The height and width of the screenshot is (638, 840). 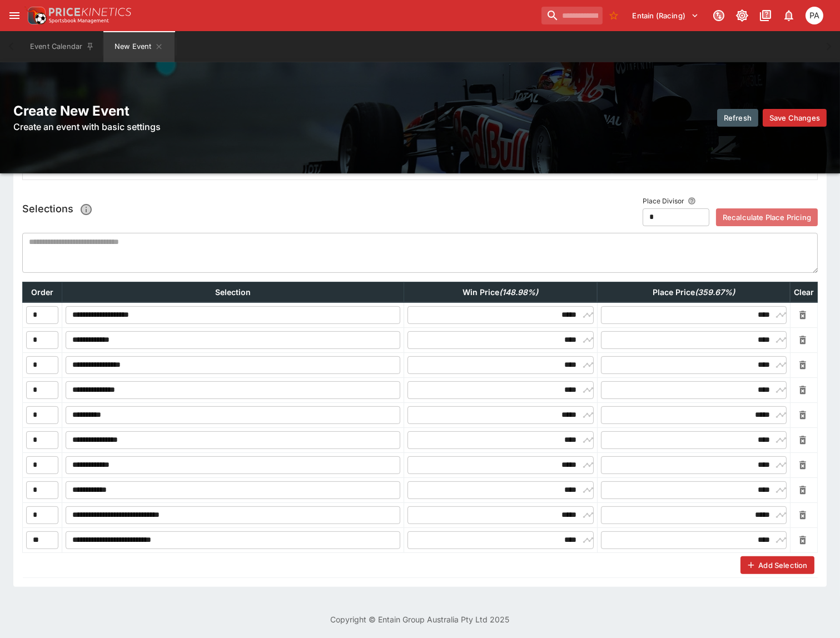 What do you see at coordinates (572, 16) in the screenshot?
I see `input: search` at bounding box center [572, 16].